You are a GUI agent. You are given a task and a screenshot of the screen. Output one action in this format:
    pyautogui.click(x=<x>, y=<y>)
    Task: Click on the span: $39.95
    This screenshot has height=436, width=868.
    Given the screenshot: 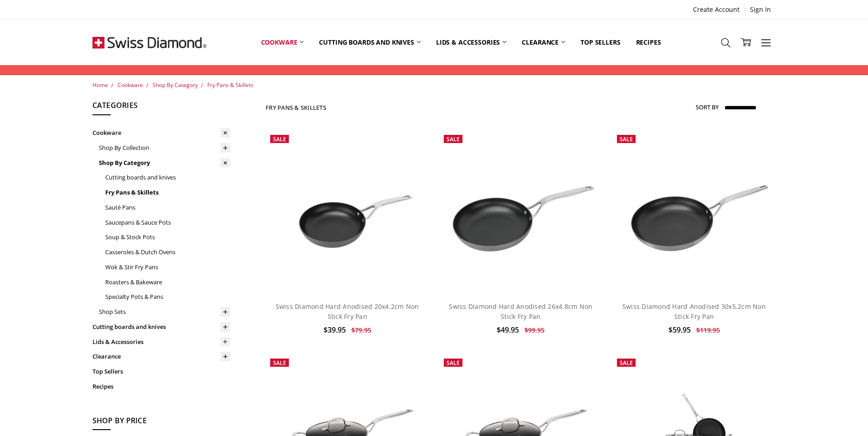 What is the action you would take?
    pyautogui.click(x=334, y=330)
    